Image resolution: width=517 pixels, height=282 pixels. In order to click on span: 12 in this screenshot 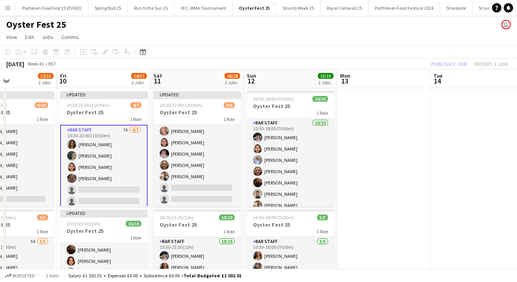, I will do `click(251, 81)`.